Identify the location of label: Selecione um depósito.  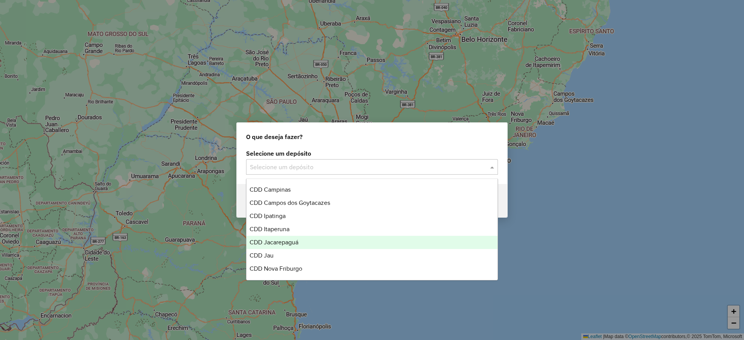
(372, 153).